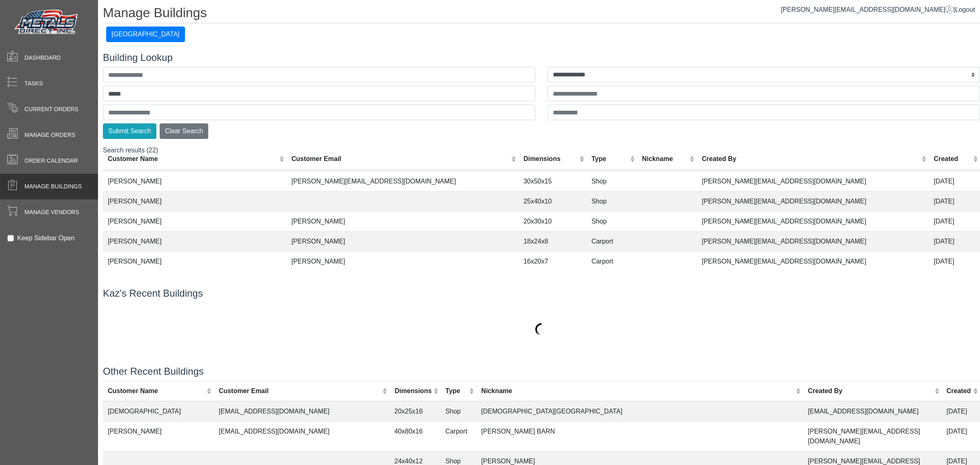  I want to click on td: 16x20x7, so click(553, 261).